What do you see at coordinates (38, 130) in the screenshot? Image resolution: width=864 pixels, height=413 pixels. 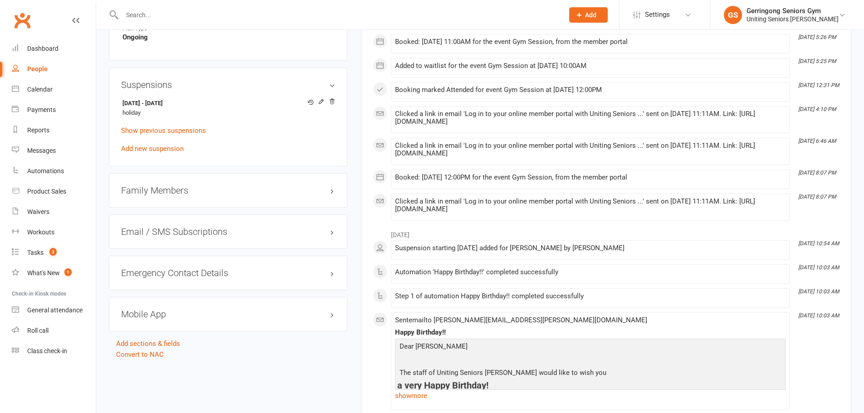 I see `div: Reports` at bounding box center [38, 130].